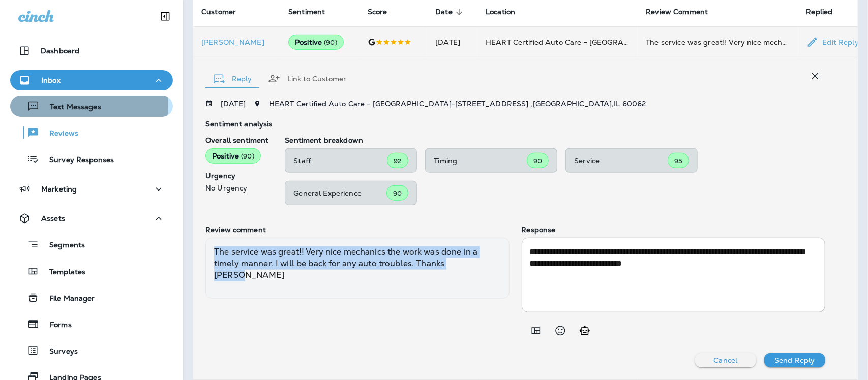 This screenshot has width=868, height=380. What do you see at coordinates (92, 245) in the screenshot?
I see `button: Segments` at bounding box center [92, 245].